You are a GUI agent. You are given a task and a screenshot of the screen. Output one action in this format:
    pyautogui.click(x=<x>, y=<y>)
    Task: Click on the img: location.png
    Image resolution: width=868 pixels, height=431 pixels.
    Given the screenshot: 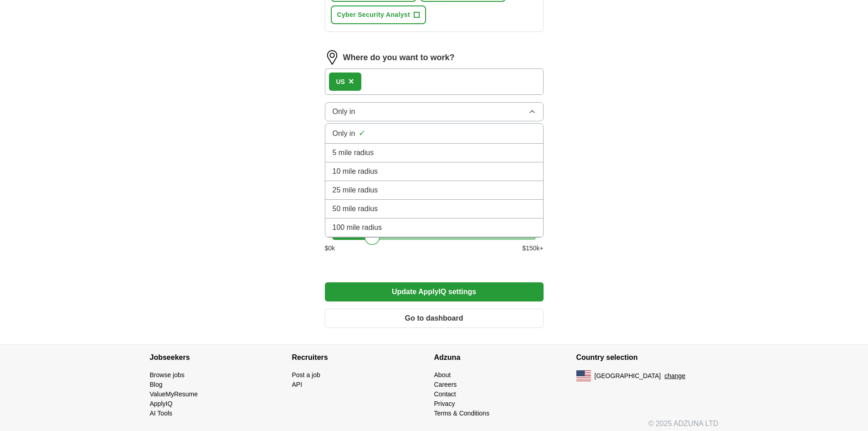 What is the action you would take?
    pyautogui.click(x=332, y=57)
    